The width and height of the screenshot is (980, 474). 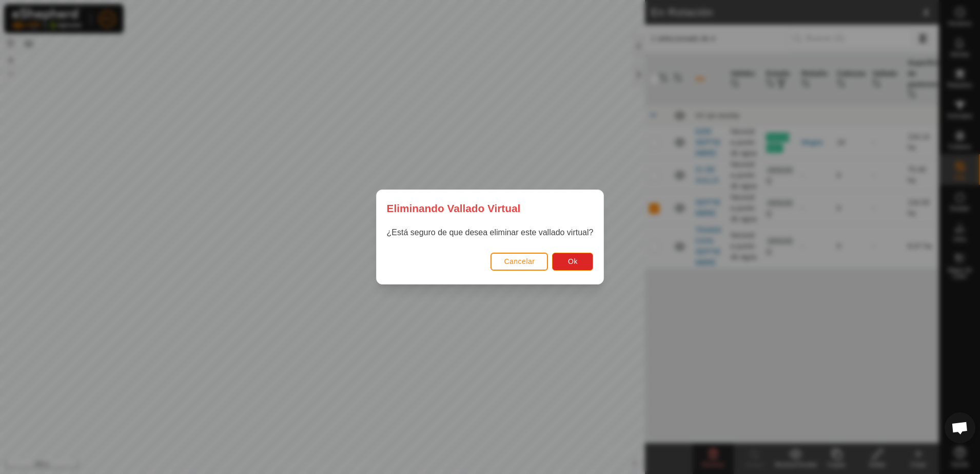 What do you see at coordinates (519, 261) in the screenshot?
I see `button: Cancelar` at bounding box center [519, 261].